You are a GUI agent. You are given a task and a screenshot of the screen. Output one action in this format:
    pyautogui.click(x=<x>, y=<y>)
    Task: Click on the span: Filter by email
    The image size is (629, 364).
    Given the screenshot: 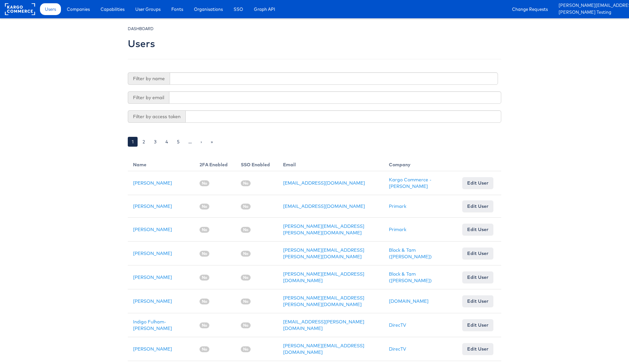 What is the action you would take?
    pyautogui.click(x=149, y=98)
    